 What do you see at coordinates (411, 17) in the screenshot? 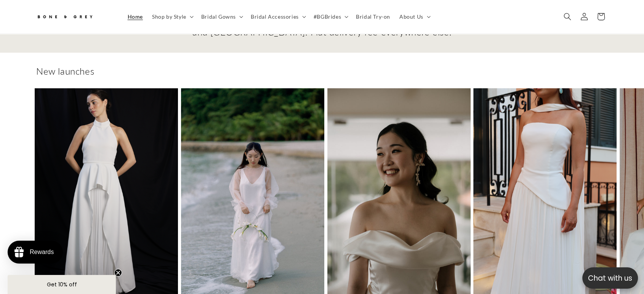
I see `span: About Us` at bounding box center [411, 17].